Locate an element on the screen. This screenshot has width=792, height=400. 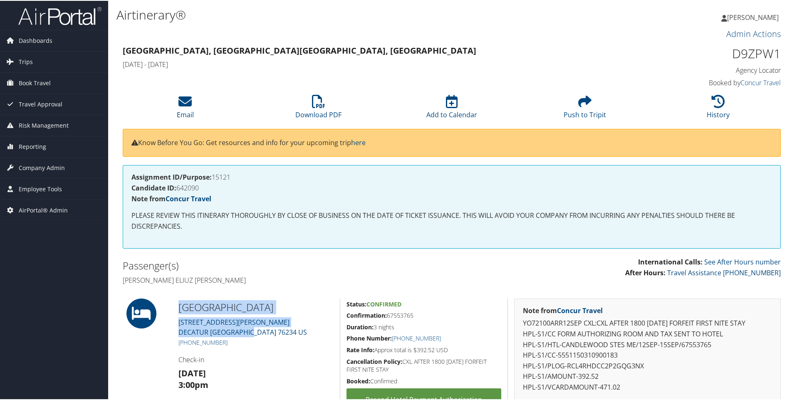
h4: Booked by is located at coordinates (703, 82).